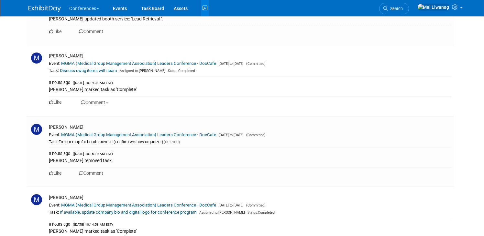 This screenshot has width=484, height=236. Describe the element at coordinates (171, 141) in the screenshot. I see `span: (deleted)` at that location.